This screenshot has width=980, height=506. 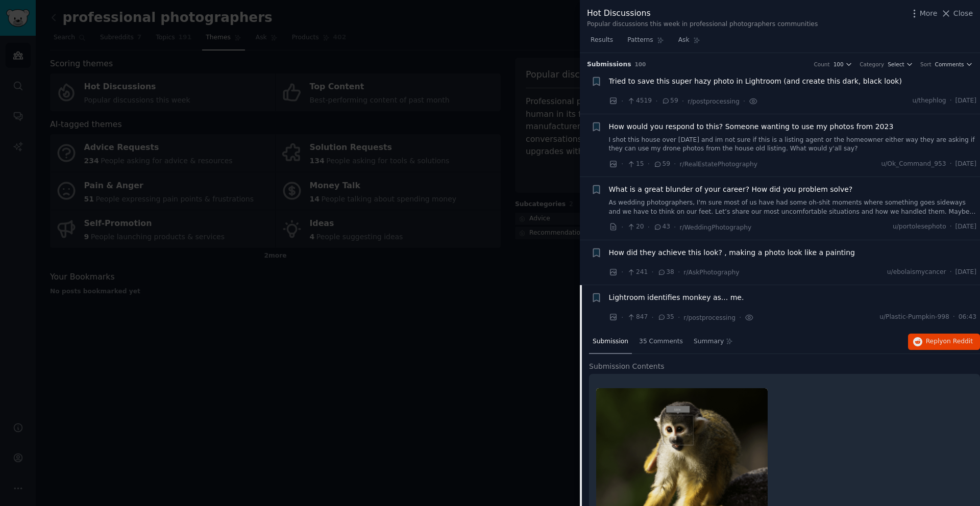 What do you see at coordinates (635, 227) in the screenshot?
I see `span: 20` at bounding box center [635, 227].